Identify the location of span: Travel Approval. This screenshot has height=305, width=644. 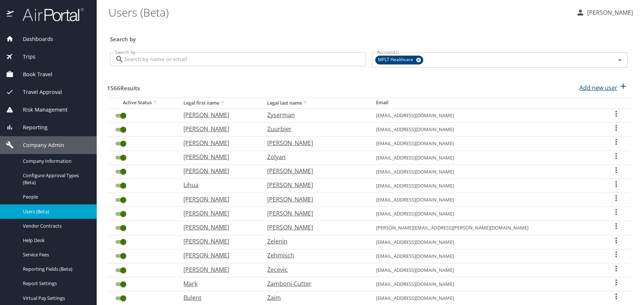
(38, 92).